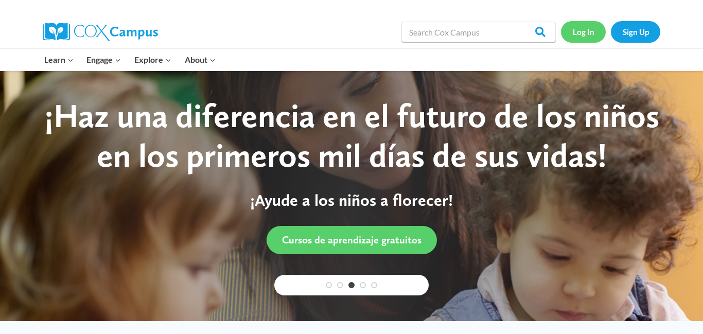  Describe the element at coordinates (479, 32) in the screenshot. I see `input: Search Cox Campus` at that location.